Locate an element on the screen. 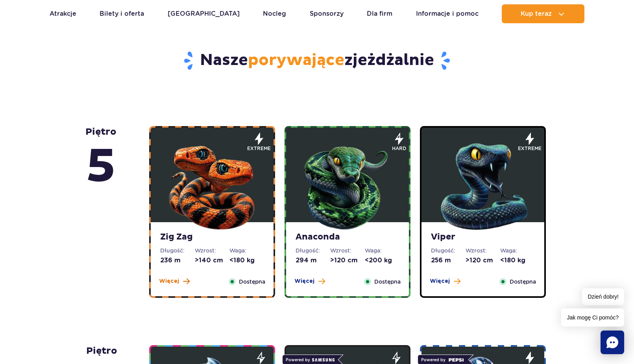  strong: piętro is located at coordinates (101, 161).